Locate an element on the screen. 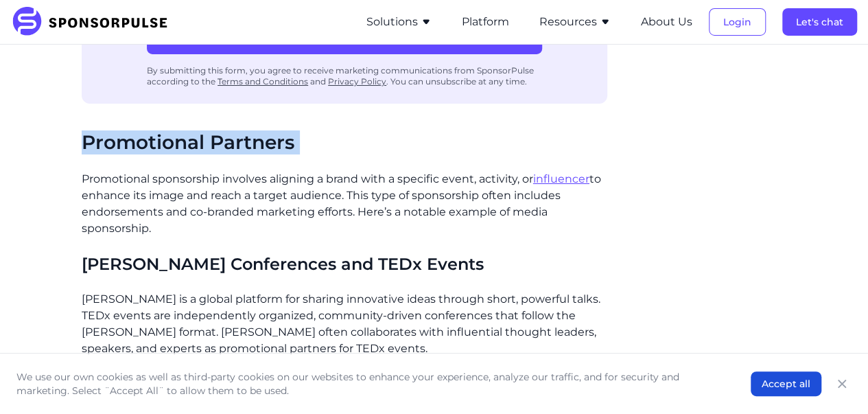 This screenshot has width=868, height=414. span: Privacy Policy is located at coordinates (357, 81).